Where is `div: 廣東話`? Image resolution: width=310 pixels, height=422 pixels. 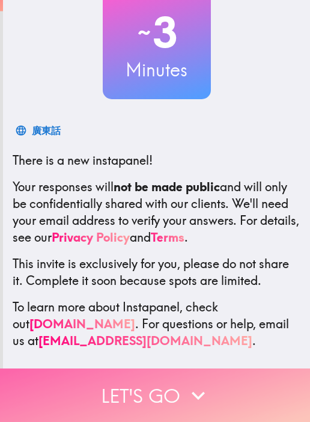 div: 廣東話 is located at coordinates (46, 131).